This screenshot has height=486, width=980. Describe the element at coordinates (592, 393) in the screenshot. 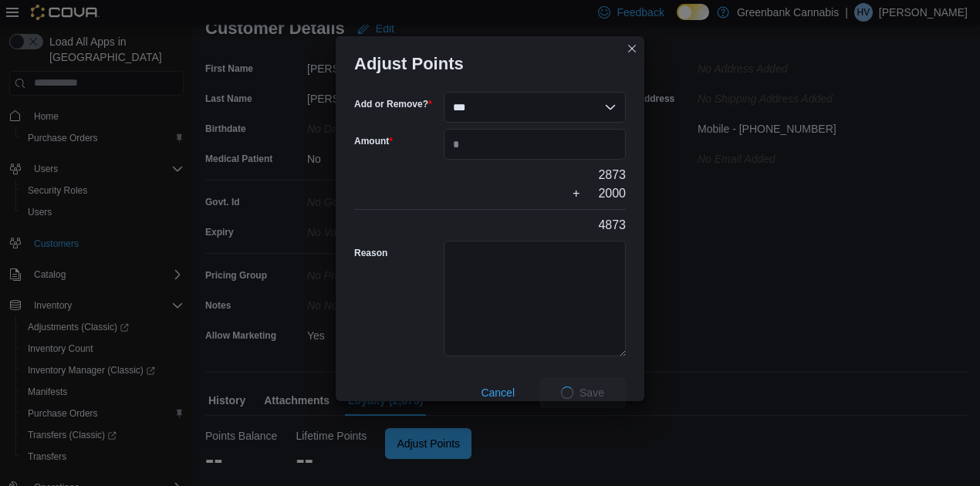

I see `span: Save` at that location.